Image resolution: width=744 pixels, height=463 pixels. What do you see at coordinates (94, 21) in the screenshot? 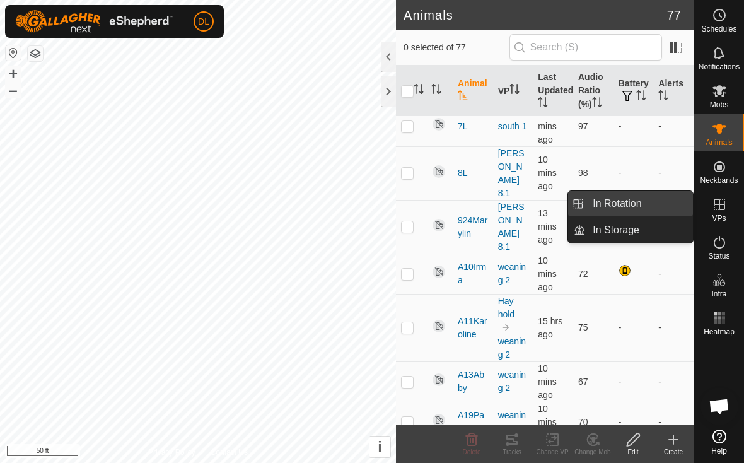
I see `img: Gallagher Logo` at bounding box center [94, 21].